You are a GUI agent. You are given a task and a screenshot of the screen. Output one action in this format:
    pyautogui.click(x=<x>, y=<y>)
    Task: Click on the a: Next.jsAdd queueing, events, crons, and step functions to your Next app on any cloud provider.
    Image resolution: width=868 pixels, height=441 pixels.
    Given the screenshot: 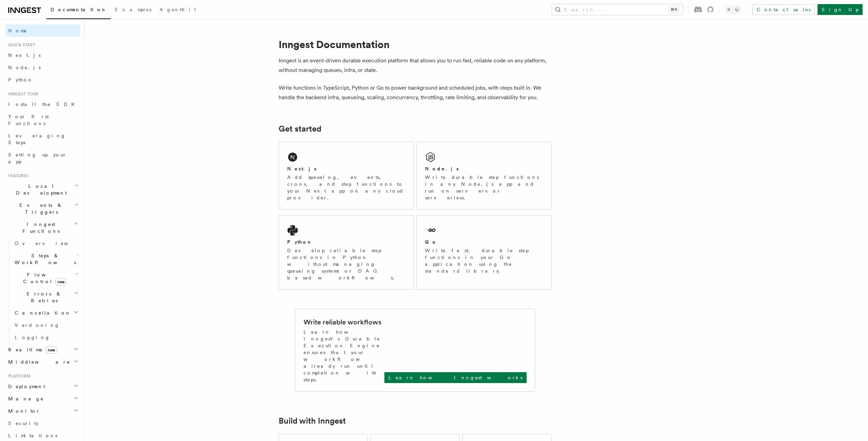 What is the action you would take?
    pyautogui.click(x=346, y=176)
    